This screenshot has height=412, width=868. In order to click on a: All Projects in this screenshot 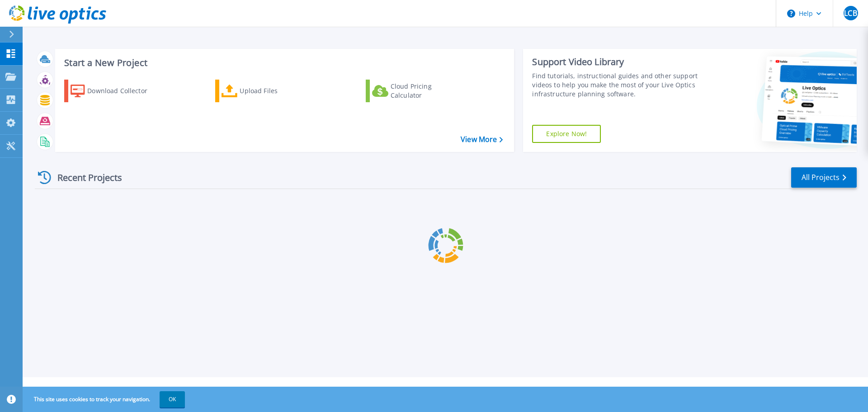, I will do `click(823, 177)`.